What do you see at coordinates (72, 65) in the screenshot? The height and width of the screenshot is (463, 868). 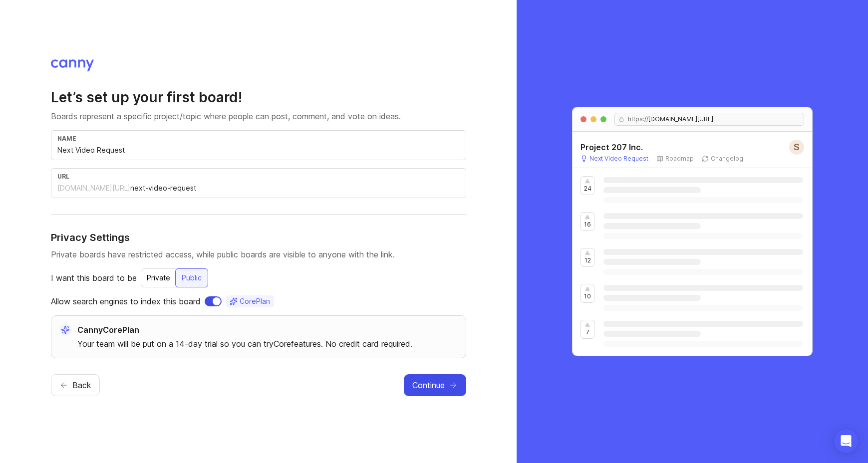 I see `img: Canny logo` at bounding box center [72, 65].